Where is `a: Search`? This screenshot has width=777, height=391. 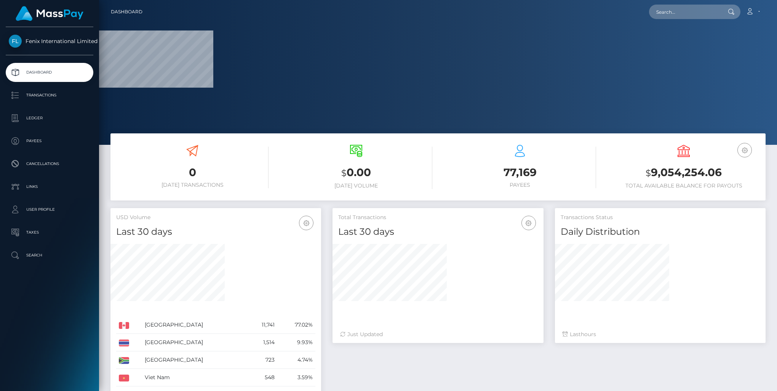 a: Search is located at coordinates (50, 255).